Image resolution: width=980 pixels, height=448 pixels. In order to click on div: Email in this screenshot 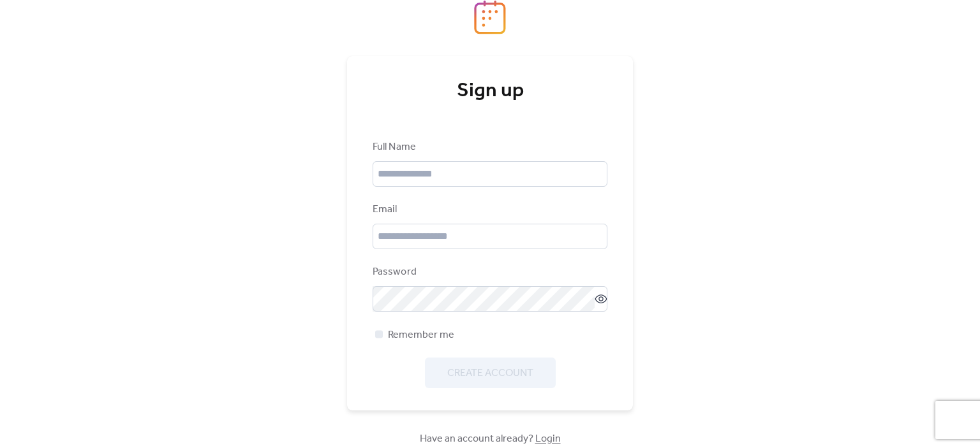, I will do `click(489, 210)`.